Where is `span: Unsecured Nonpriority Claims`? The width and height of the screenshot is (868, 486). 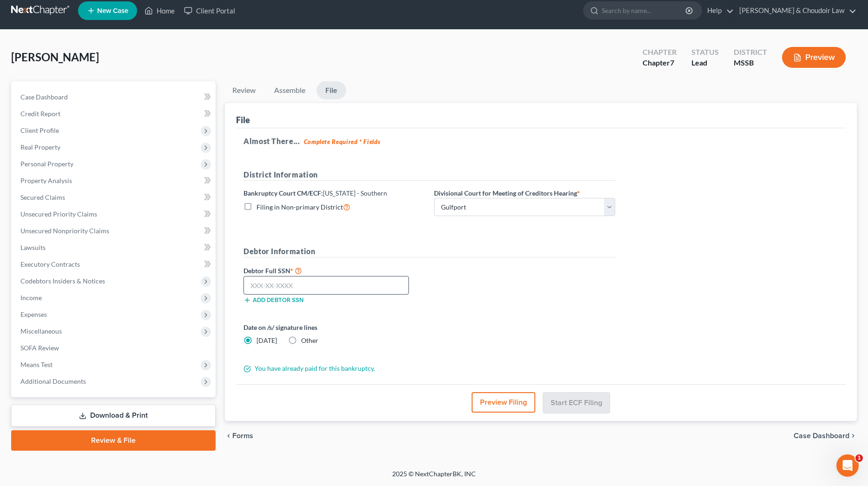
span: Unsecured Nonpriority Claims is located at coordinates (64, 230).